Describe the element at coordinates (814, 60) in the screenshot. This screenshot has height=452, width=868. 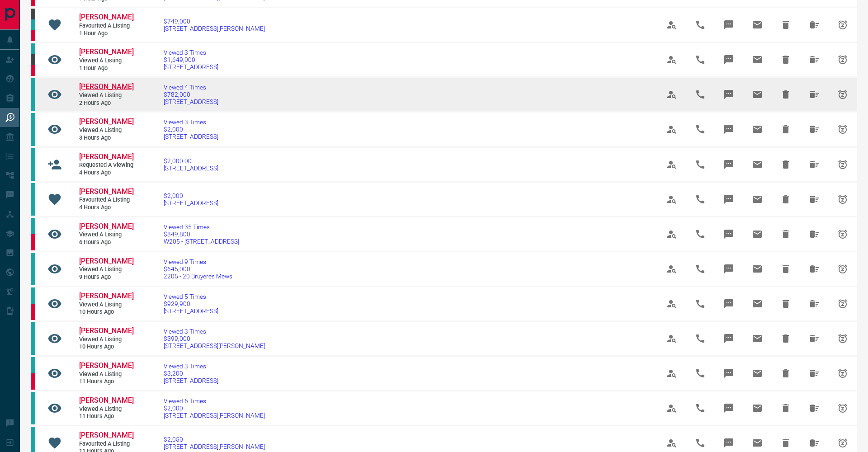
I see `span: Hide All from Charles Quartarone` at that location.